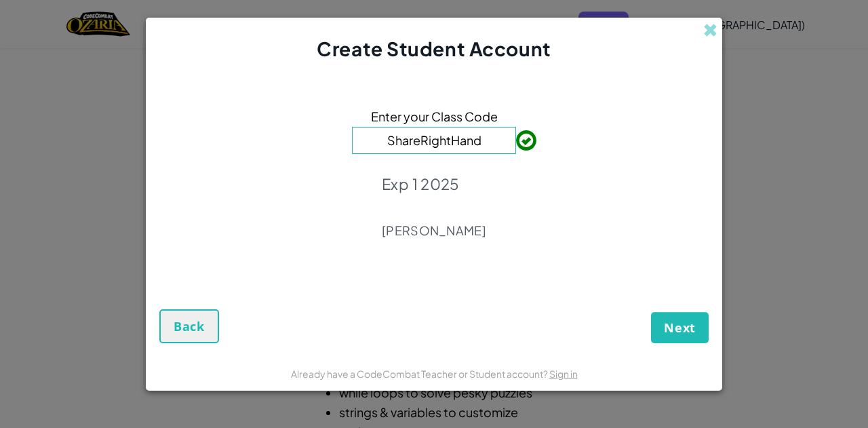 This screenshot has width=868, height=428. What do you see at coordinates (189, 326) in the screenshot?
I see `span: Back` at bounding box center [189, 326].